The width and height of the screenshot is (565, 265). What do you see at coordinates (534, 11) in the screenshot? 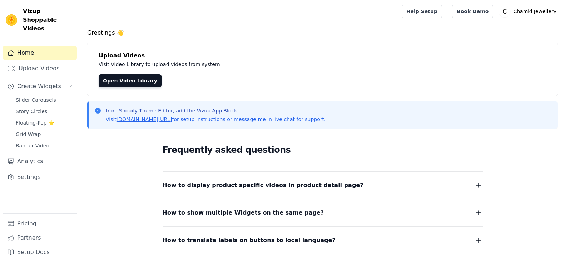
I see `p: Chamki Jewellery` at bounding box center [534, 11].